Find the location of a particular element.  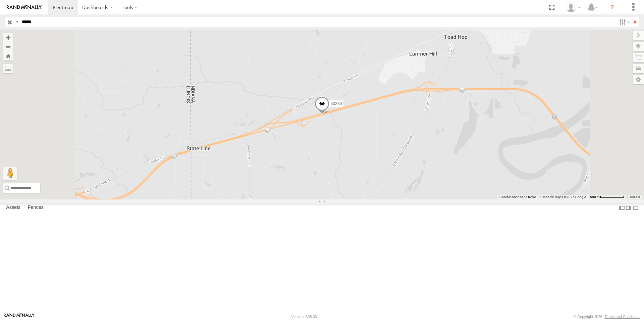

button: Arrastra al hombrecito al mapa para abrir Street View is located at coordinates (10, 173).